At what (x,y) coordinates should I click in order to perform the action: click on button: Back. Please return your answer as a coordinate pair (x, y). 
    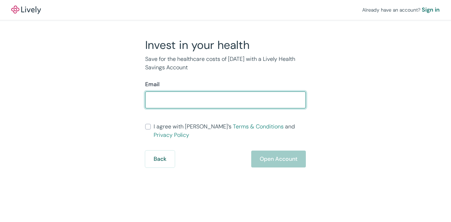
    Looking at the image, I should click on (160, 159).